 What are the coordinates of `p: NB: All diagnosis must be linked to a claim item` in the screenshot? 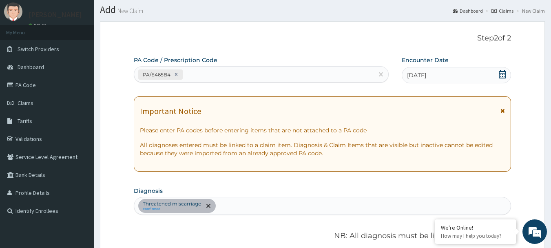 It's located at (323, 236).